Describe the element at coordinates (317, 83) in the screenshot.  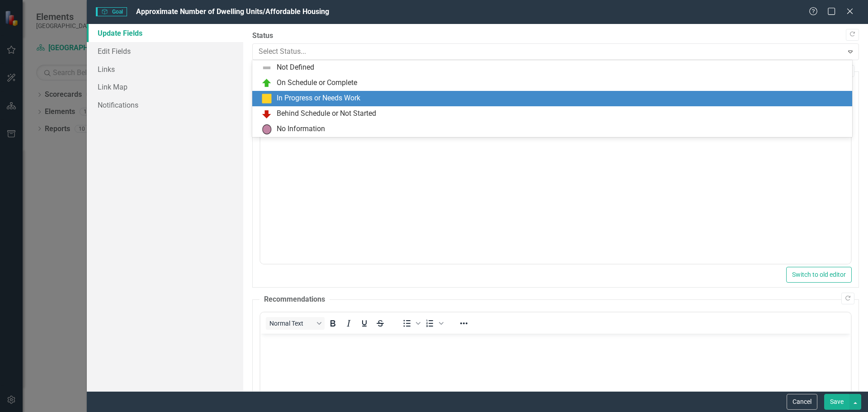
I see `div: On Schedule or Complete` at that location.